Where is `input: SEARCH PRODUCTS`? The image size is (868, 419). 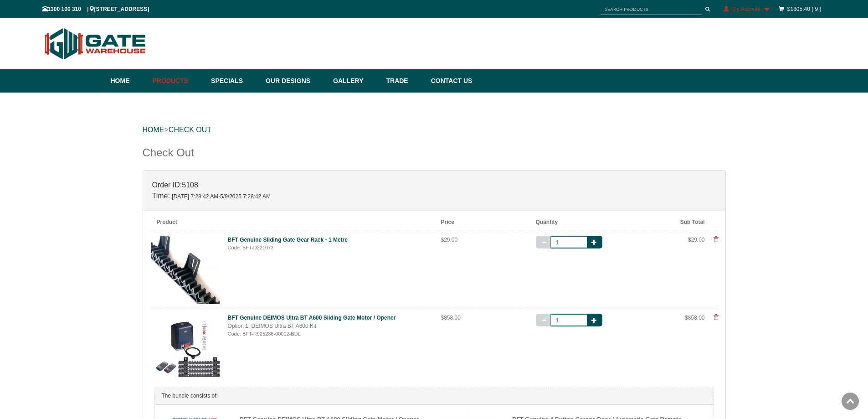
input: SEARCH PRODUCTS is located at coordinates (651, 9).